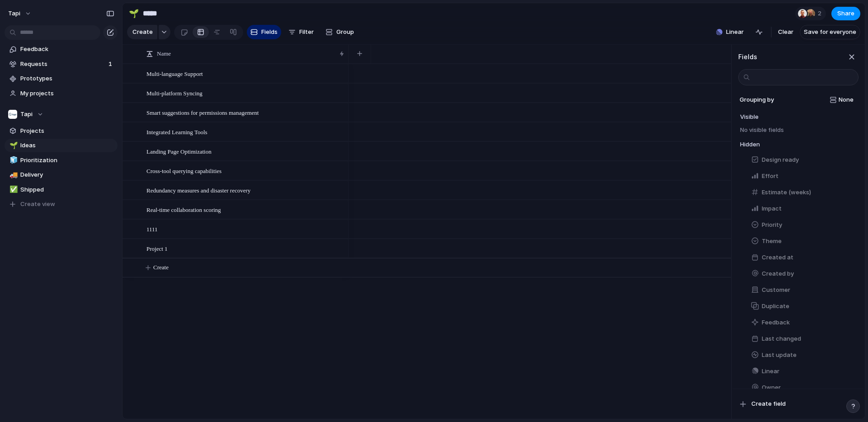 The width and height of the screenshot is (868, 422). I want to click on button: Feedback, so click(803, 323).